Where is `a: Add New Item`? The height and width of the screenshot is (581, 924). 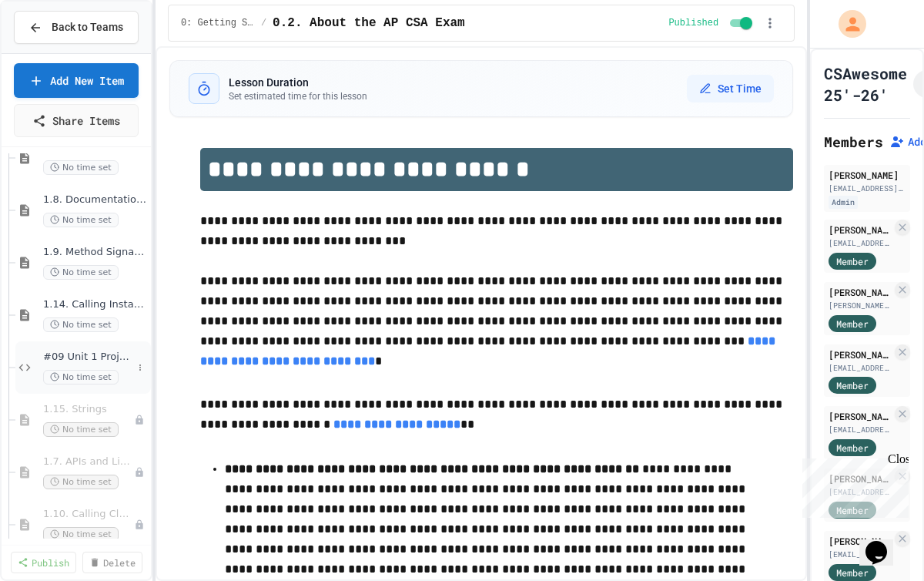
a: Add New Item is located at coordinates (76, 80).